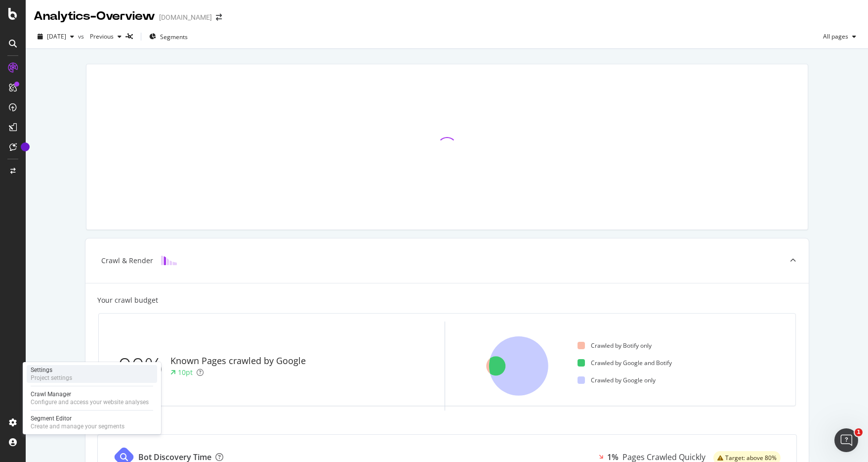 This screenshot has width=868, height=462. Describe the element at coordinates (92, 422) in the screenshot. I see `a: Segment EditorCreate and manage your segments` at that location.